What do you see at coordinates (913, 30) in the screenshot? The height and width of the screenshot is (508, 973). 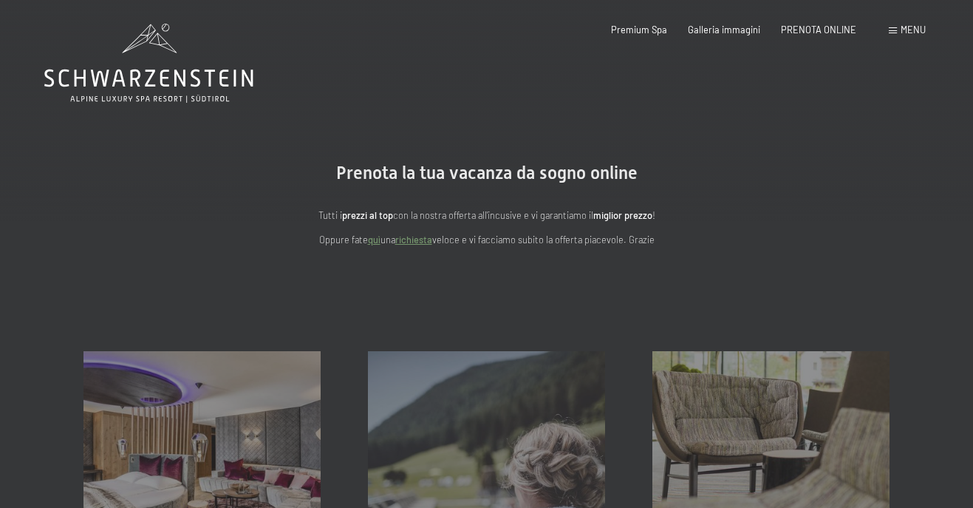 I see `span: Menu` at bounding box center [913, 30].